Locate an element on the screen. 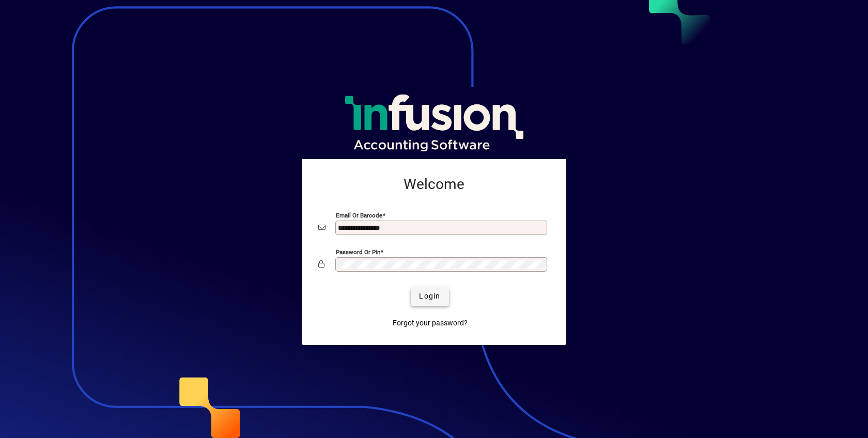 This screenshot has height=438, width=868. a: Forgot your password? is located at coordinates (430, 323).